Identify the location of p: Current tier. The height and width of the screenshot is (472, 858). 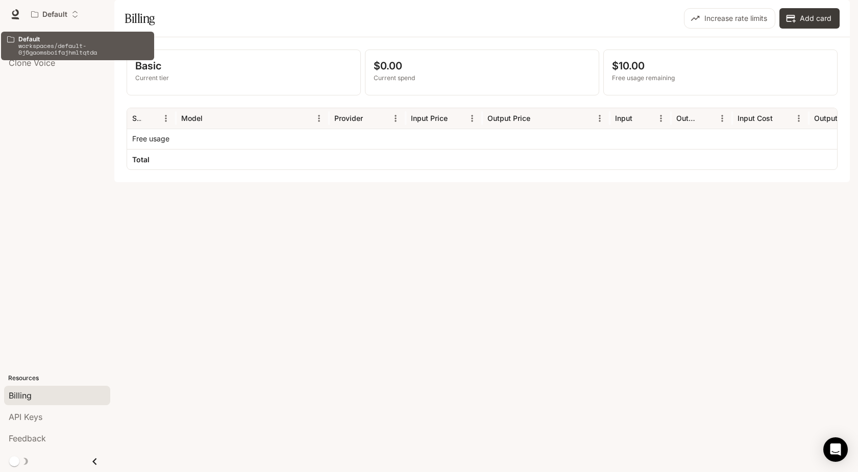
(243, 78).